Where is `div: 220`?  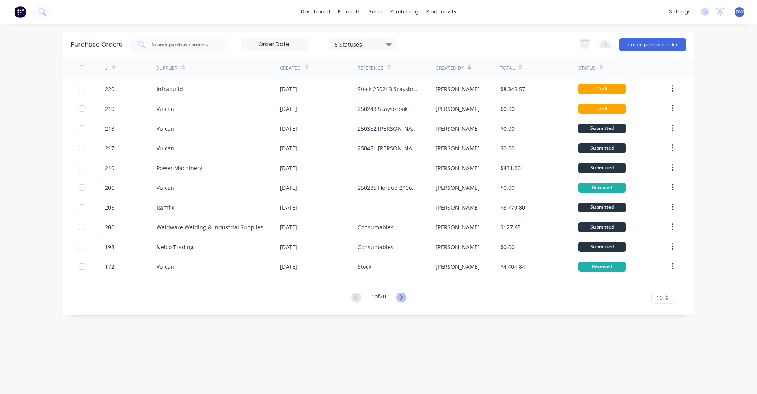
div: 220 is located at coordinates (110, 89).